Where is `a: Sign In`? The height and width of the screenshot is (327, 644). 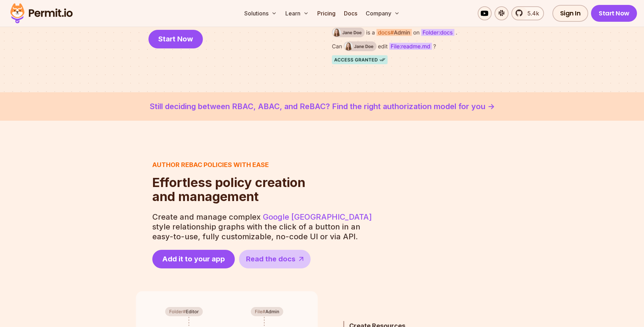 a: Sign In is located at coordinates (571, 13).